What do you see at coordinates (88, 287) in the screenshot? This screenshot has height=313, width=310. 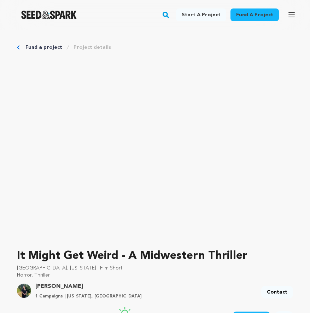 I see `a: Goto Gillian Noonan profile` at bounding box center [88, 287].